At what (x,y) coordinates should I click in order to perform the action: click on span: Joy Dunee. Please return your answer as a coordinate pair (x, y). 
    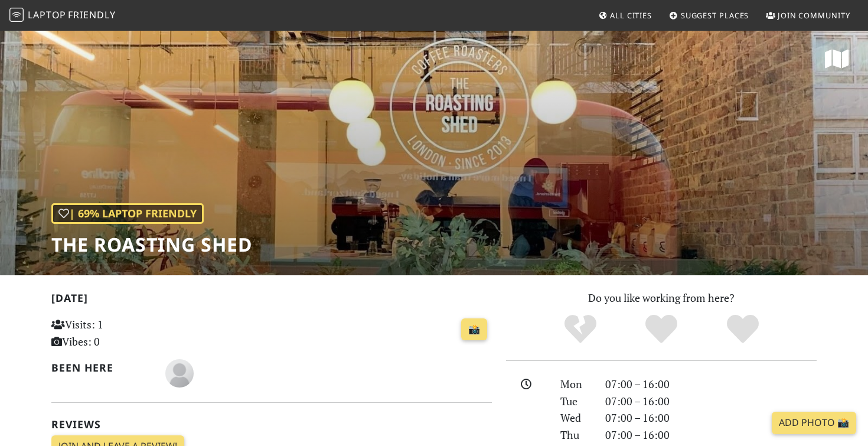
    Looking at the image, I should click on (180, 372).